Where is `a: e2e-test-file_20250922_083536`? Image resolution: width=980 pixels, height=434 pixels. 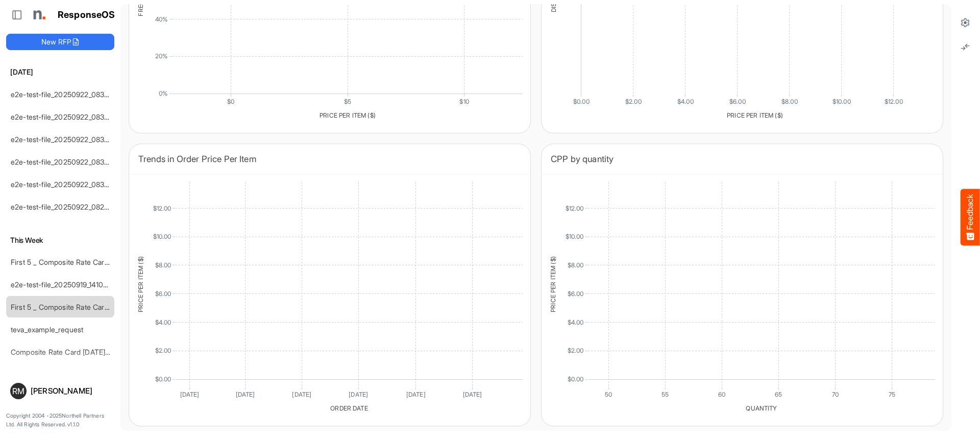 a: e2e-test-file_20250922_083536 is located at coordinates (64, 94).